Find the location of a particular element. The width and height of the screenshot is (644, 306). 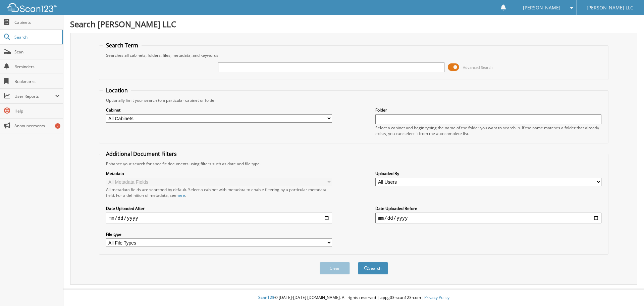

span: Scan is located at coordinates (37, 52).